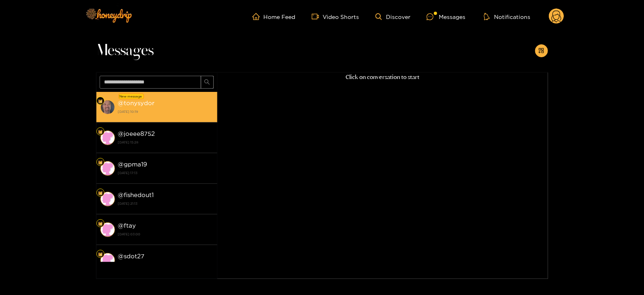  What do you see at coordinates (125, 51) in the screenshot?
I see `span: Messages` at bounding box center [125, 51].